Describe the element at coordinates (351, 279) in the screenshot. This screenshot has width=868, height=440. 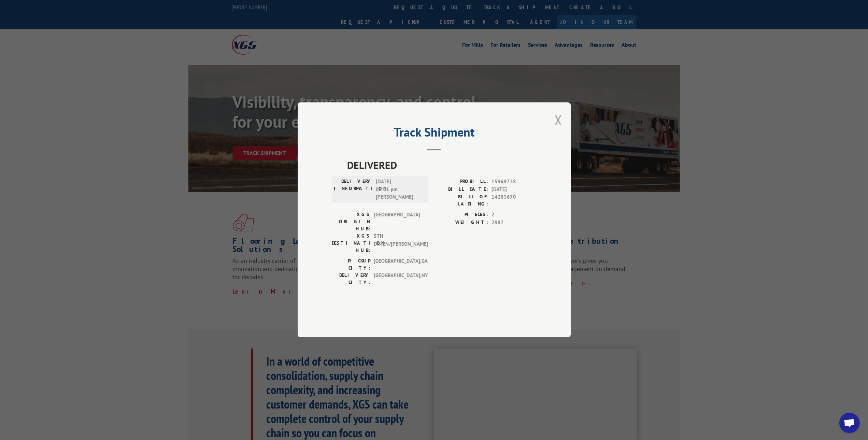
I see `label: DELIVERY CITY:` at that location.